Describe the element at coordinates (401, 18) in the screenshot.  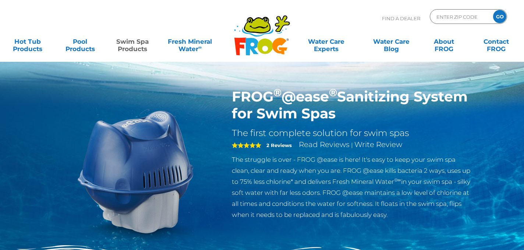
I see `p: Find A Dealer` at that location.